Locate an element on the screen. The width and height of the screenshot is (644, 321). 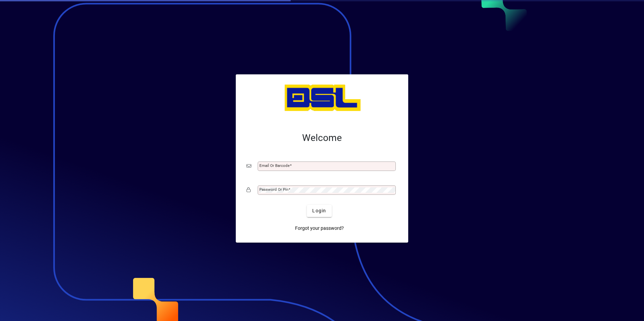
mat-label: Email or Barcode is located at coordinates (275, 166).